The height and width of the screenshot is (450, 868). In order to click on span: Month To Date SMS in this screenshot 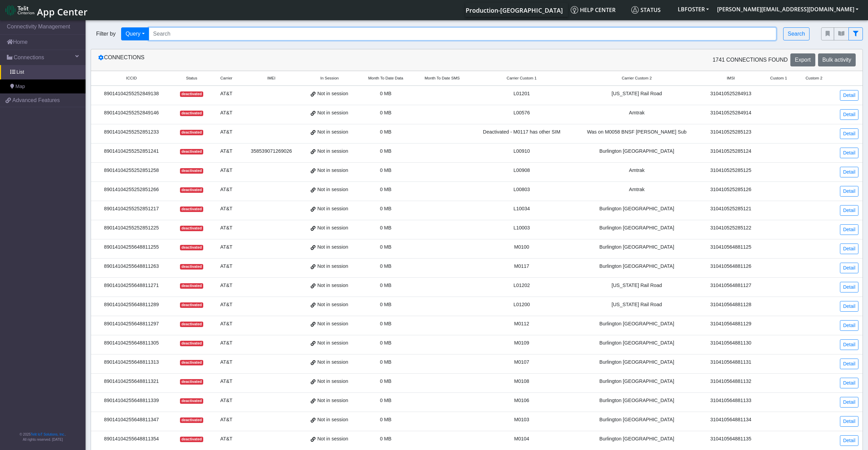, I will do `click(442, 78)`.